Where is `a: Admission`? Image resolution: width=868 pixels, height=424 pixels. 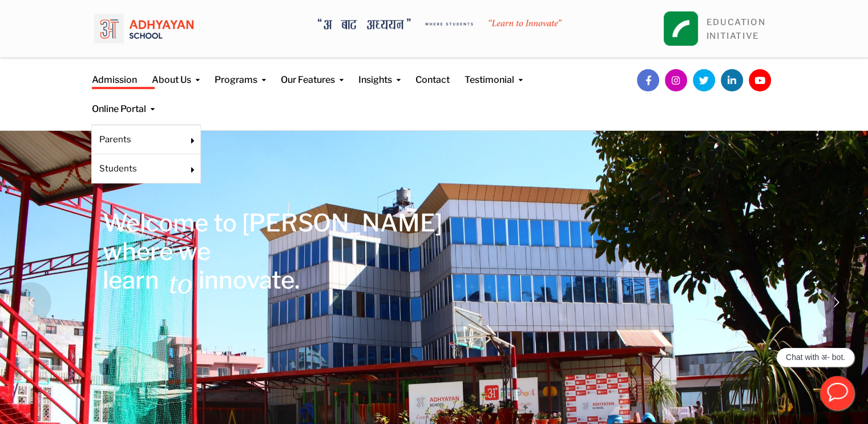
a: Admission is located at coordinates (114, 72).